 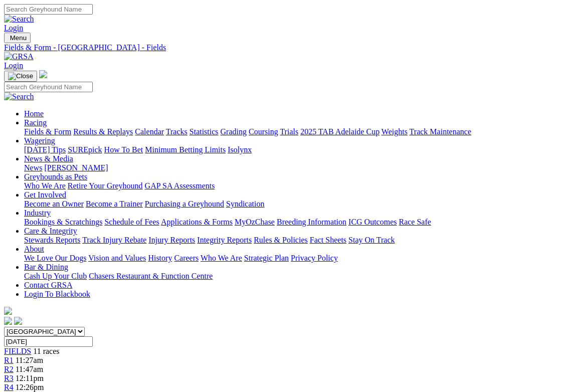 What do you see at coordinates (296, 222) in the screenshot?
I see `div: Industry` at bounding box center [296, 222].